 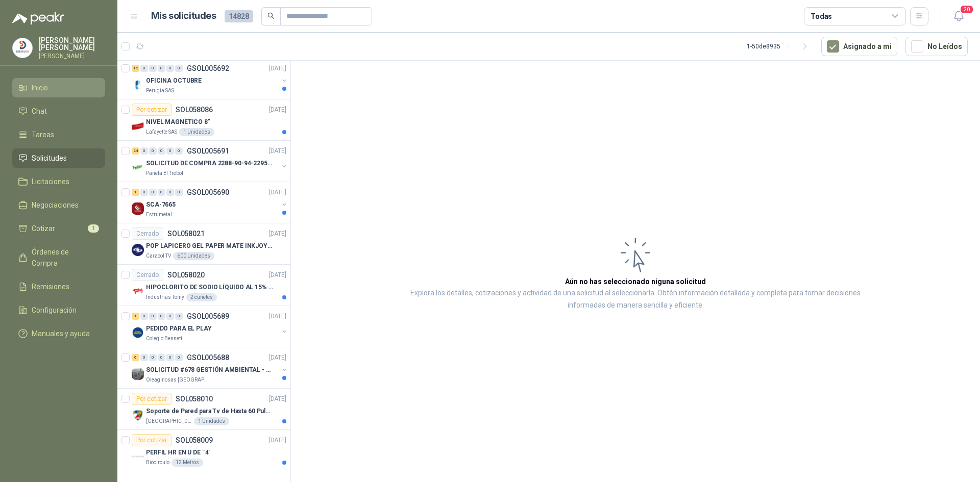 What do you see at coordinates (158, 256) in the screenshot?
I see `p: Caracol TV` at bounding box center [158, 256].